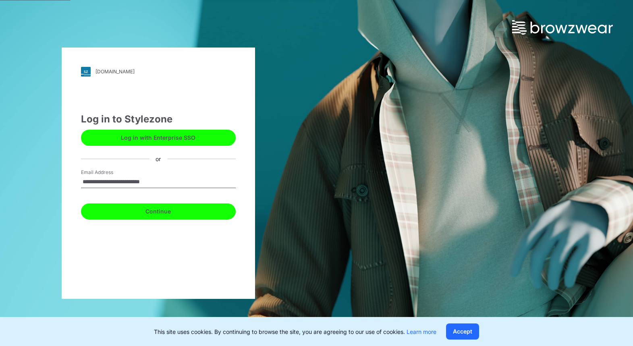  I want to click on img: svg+xml;base64,PHN2ZyB3aWR0aD0iMjgiIGhlaWdodD0iMjgiIHZpZXdCb3g9IjAgMCAyOCAyOCIgZmlsbD0ibm9uZSIgeG..., so click(86, 72).